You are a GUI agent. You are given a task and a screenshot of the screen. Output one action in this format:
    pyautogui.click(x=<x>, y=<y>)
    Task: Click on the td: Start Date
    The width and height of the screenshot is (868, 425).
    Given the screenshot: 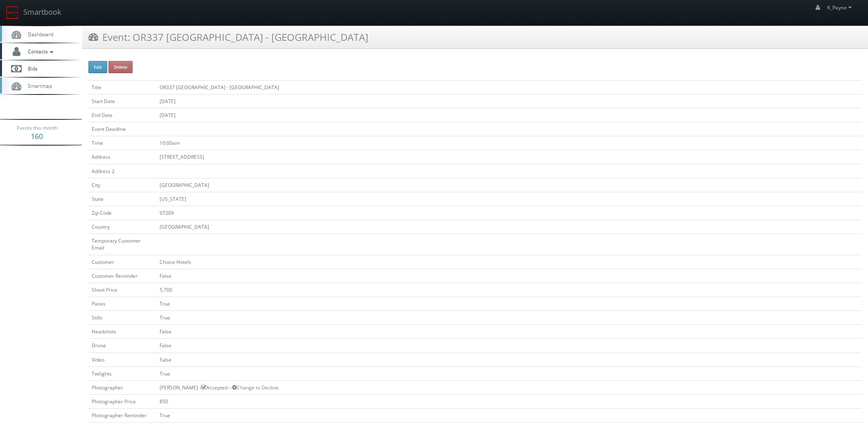 What is the action you would take?
    pyautogui.click(x=122, y=101)
    